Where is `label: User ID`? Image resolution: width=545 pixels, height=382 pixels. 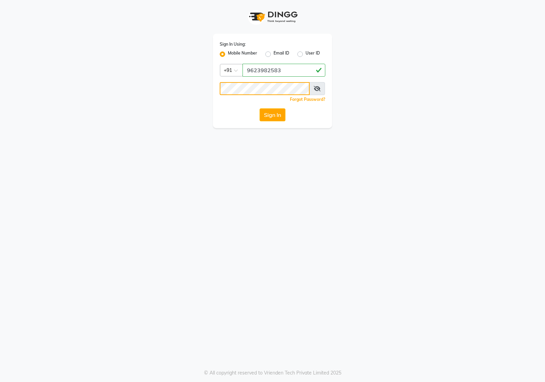 label: User ID is located at coordinates (313, 54).